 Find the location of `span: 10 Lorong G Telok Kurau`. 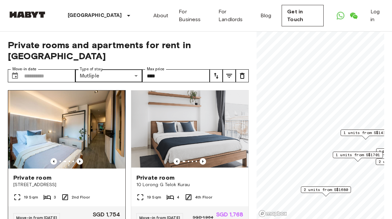

span: 10 Lorong G Telok Kurau is located at coordinates (190, 185).